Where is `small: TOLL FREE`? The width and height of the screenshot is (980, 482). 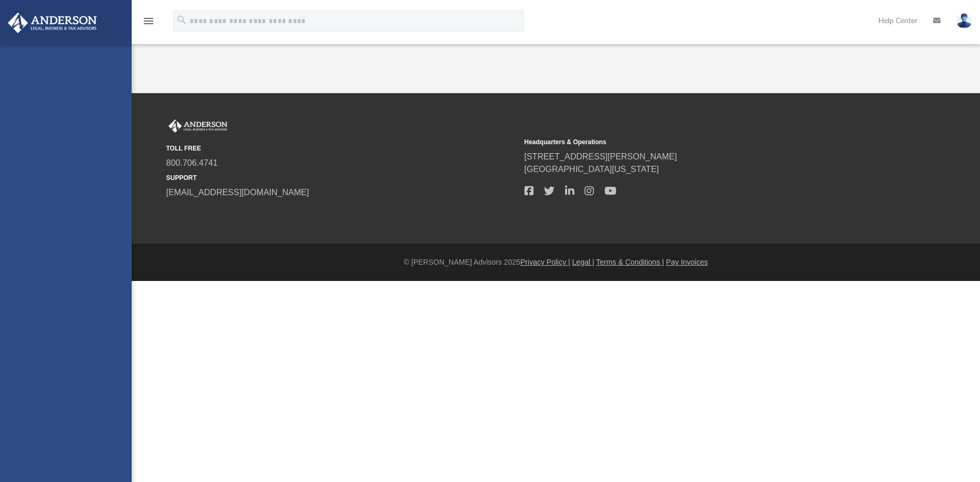 small: TOLL FREE is located at coordinates (342, 149).